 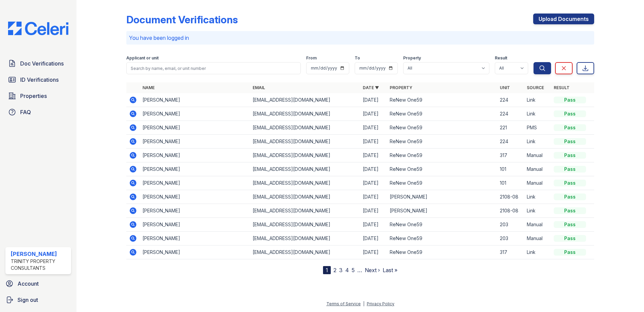 I want to click on a: Email, so click(x=259, y=87).